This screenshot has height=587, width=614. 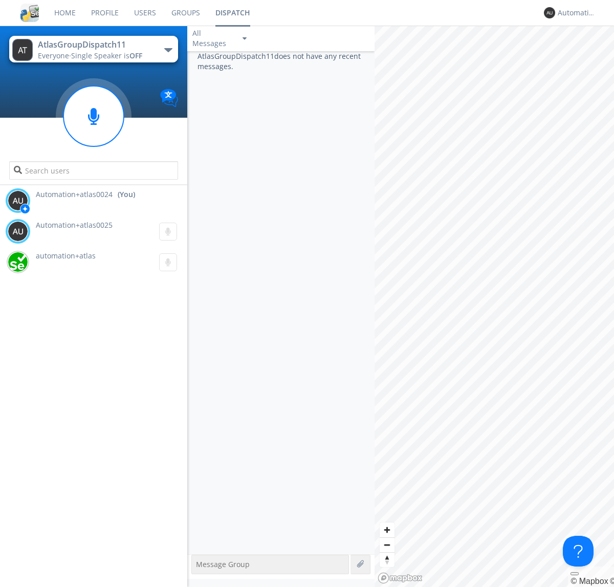 What do you see at coordinates (400, 578) in the screenshot?
I see `a: Mapbox logo` at bounding box center [400, 578].